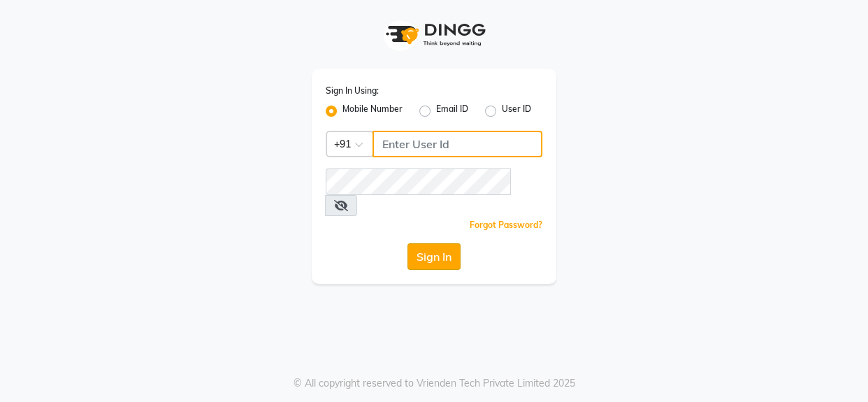  What do you see at coordinates (517, 111) in the screenshot?
I see `label: User ID` at bounding box center [517, 111].